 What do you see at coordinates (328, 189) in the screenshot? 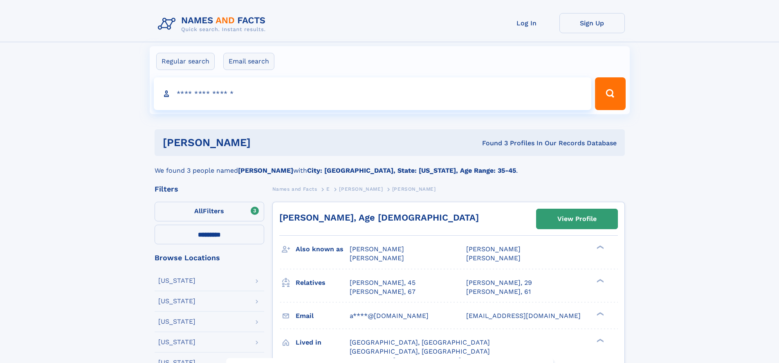
I see `span: E` at bounding box center [328, 189].